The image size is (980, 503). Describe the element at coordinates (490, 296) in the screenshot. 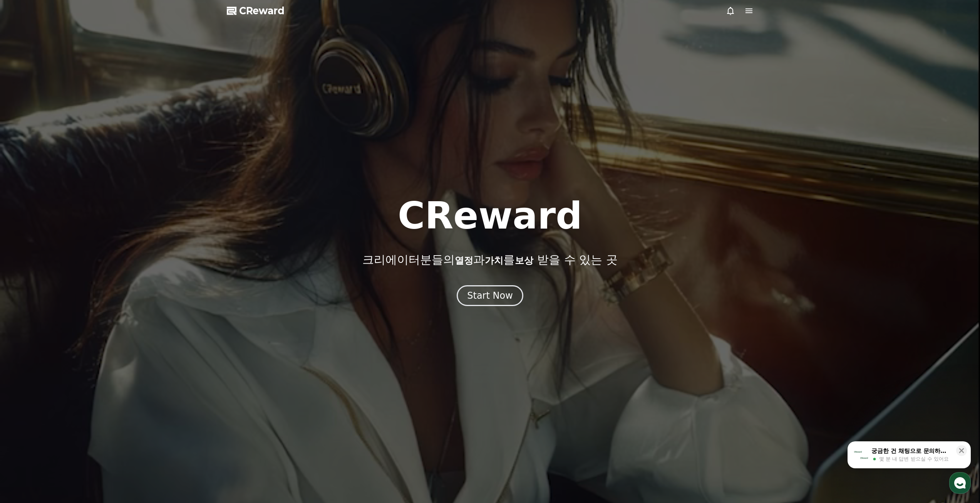

I see `a: Start Now` at that location.